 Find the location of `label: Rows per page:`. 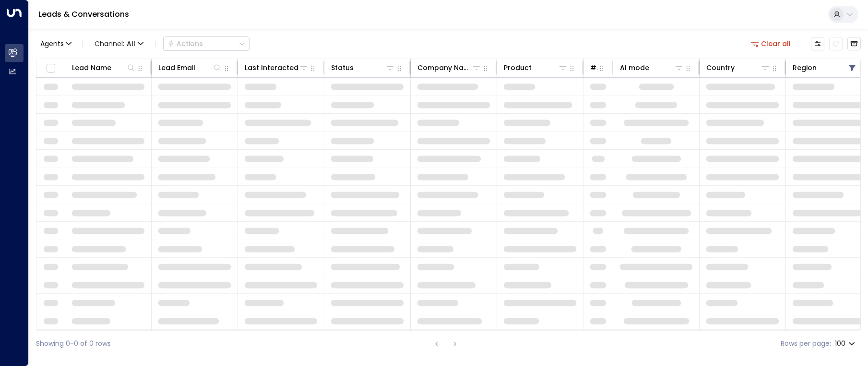

label: Rows per page: is located at coordinates (805, 343).